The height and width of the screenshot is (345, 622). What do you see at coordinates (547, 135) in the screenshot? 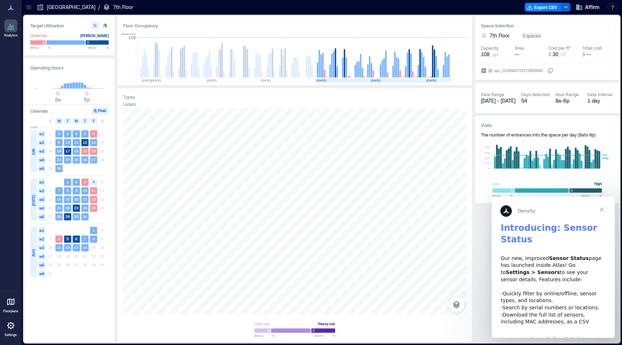
I see `div: The number of entrances into the space per day ( 8a to 6p )` at bounding box center [547, 135].